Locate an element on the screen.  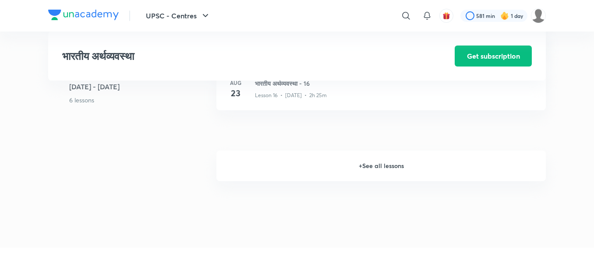
img: streak is located at coordinates (505, 16).